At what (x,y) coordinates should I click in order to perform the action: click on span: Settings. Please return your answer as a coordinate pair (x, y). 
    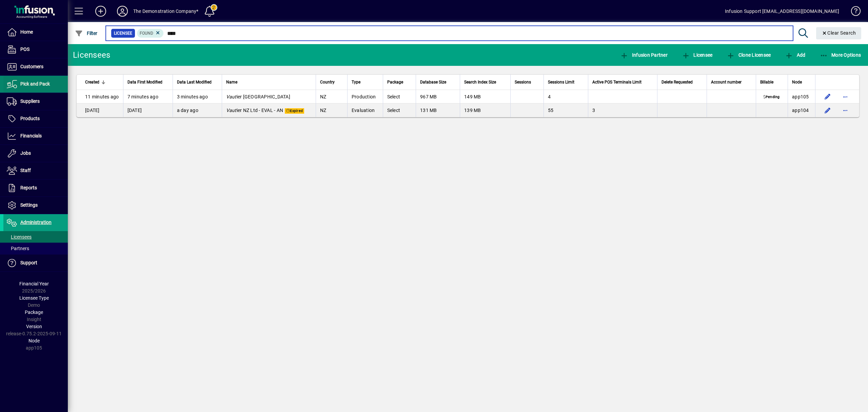
    Looking at the image, I should click on (29, 205).